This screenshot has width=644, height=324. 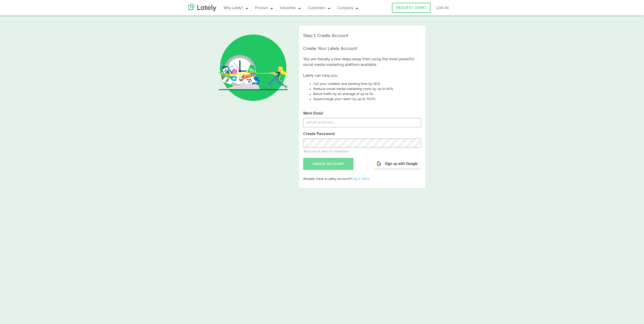 What do you see at coordinates (362, 49) in the screenshot?
I see `h2: Create Your Lately Account` at bounding box center [362, 49].